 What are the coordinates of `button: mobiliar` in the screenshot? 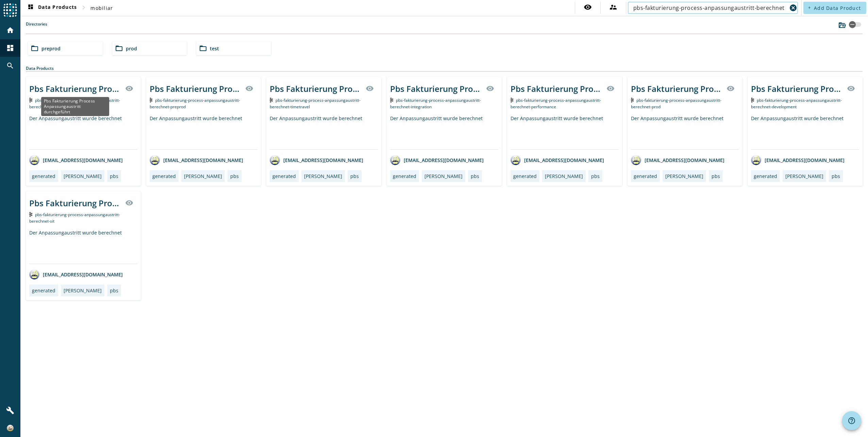 It's located at (102, 8).